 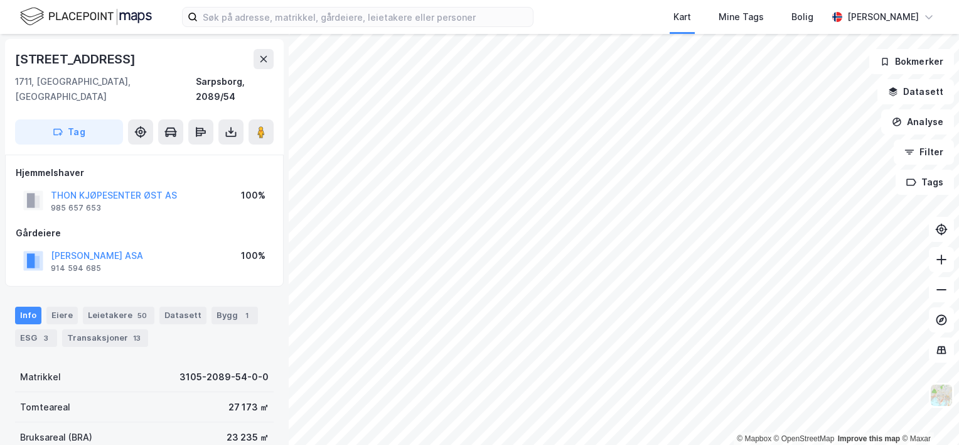 What do you see at coordinates (682, 17) in the screenshot?
I see `div: Kart` at bounding box center [682, 17].